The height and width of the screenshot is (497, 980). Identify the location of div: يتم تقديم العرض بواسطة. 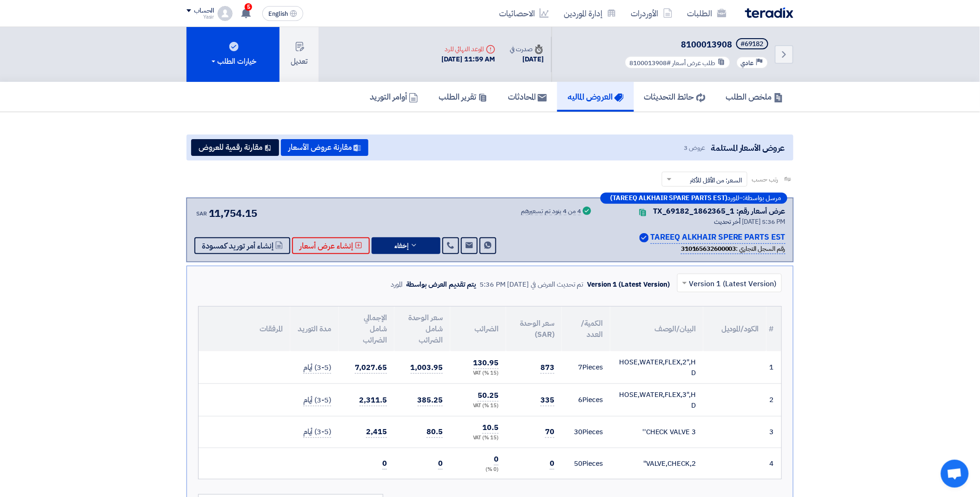
(441, 285).